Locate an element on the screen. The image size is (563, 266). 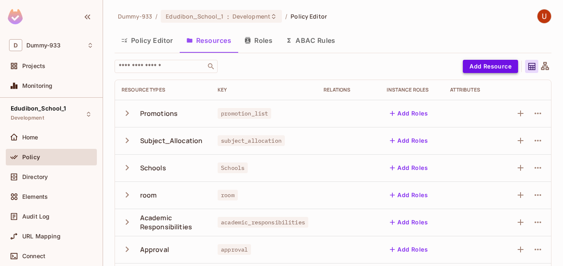
div: Resource Types is located at coordinates (163, 90).